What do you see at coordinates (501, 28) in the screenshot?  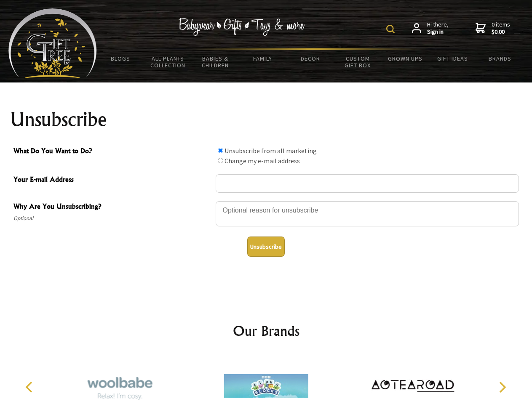 I see `span: 0 items` at bounding box center [501, 28].